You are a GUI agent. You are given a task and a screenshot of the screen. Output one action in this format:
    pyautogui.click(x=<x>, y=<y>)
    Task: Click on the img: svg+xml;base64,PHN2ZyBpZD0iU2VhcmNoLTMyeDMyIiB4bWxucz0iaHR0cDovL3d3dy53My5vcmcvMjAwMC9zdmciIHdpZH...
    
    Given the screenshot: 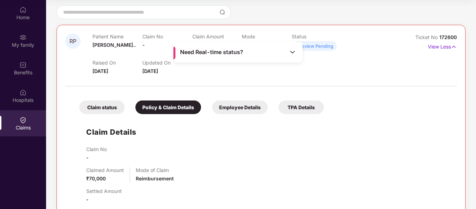 What is the action you would take?
    pyautogui.click(x=222, y=12)
    